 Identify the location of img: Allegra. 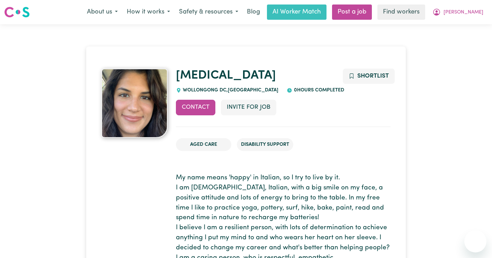
(134, 103).